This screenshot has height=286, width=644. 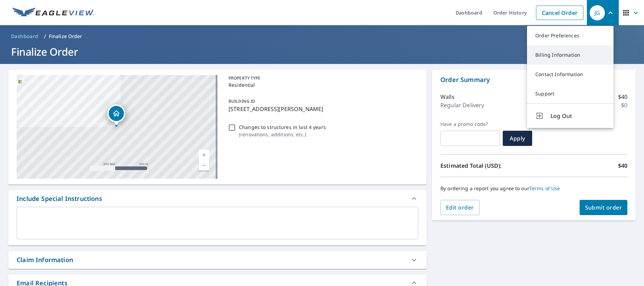 I want to click on a: Order Preferences, so click(x=570, y=36).